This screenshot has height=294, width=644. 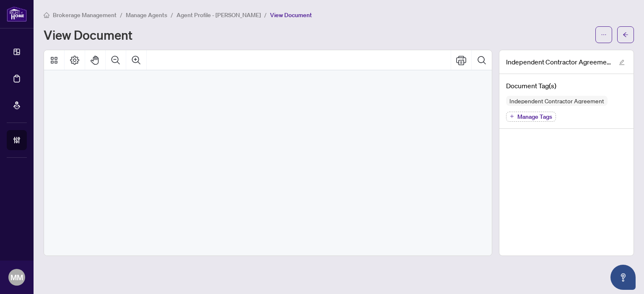 What do you see at coordinates (17, 14) in the screenshot?
I see `img: logo` at bounding box center [17, 14].